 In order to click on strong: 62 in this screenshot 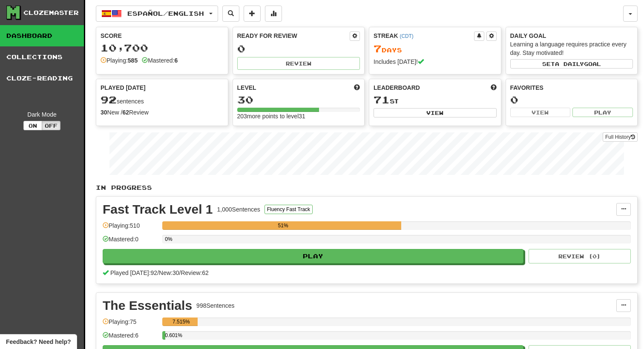, I will do `click(126, 112)`.